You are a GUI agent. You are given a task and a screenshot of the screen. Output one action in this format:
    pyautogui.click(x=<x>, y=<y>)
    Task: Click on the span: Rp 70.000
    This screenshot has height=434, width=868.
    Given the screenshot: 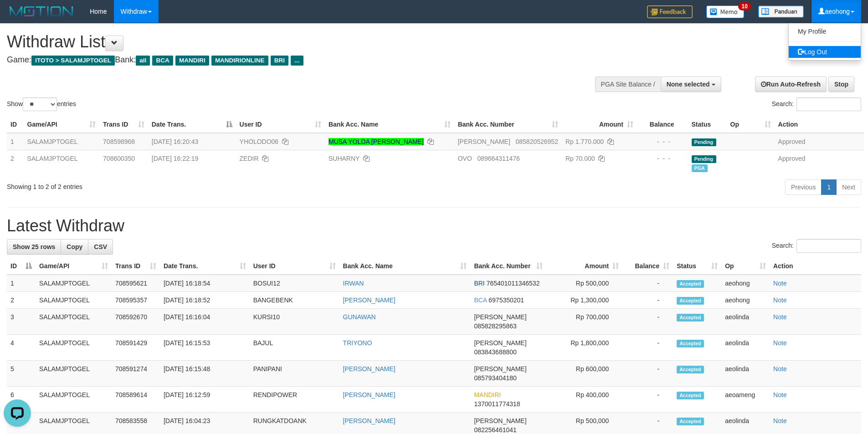 What is the action you would take?
    pyautogui.click(x=580, y=158)
    